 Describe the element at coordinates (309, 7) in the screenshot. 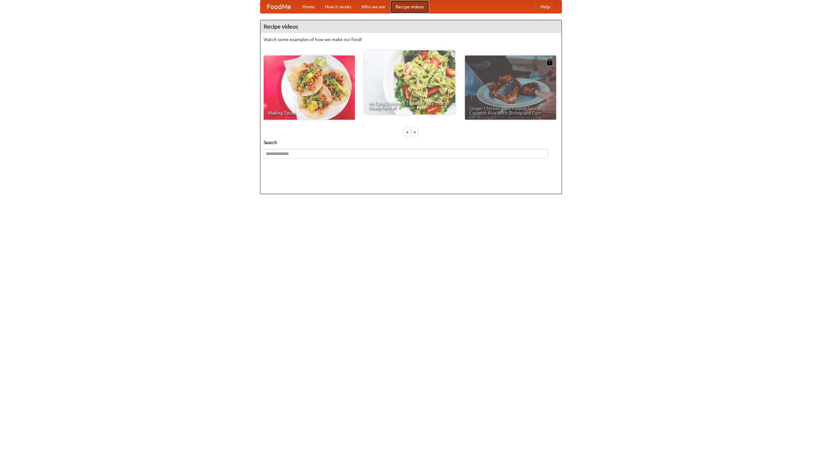

I see `a: Home` at that location.